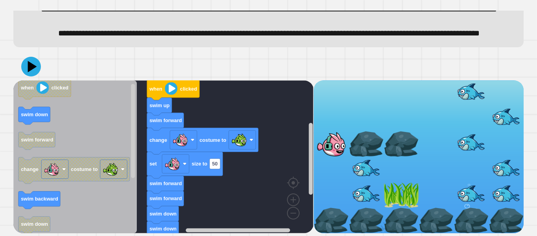 Image resolution: width=537 pixels, height=236 pixels. What do you see at coordinates (153, 163) in the screenshot?
I see `text: set` at bounding box center [153, 163].